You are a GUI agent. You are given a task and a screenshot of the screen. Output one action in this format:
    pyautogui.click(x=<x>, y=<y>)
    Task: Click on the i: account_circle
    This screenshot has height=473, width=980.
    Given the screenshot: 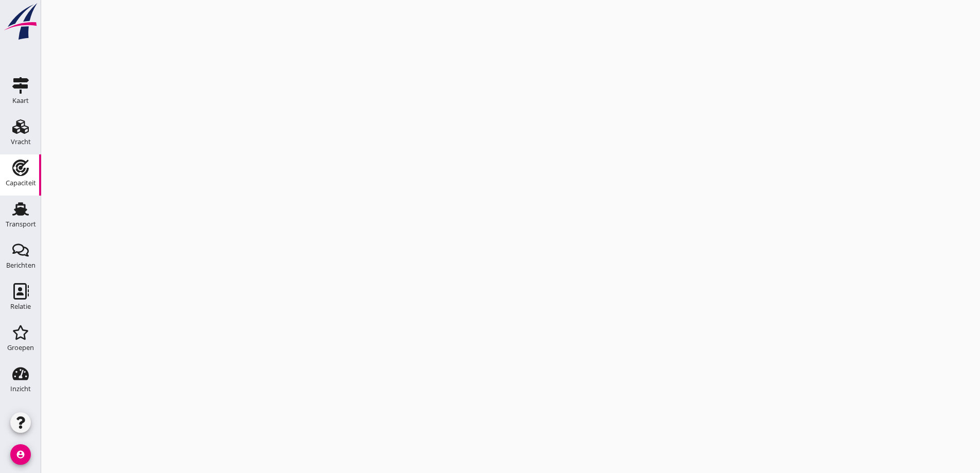 What is the action you would take?
    pyautogui.click(x=20, y=454)
    